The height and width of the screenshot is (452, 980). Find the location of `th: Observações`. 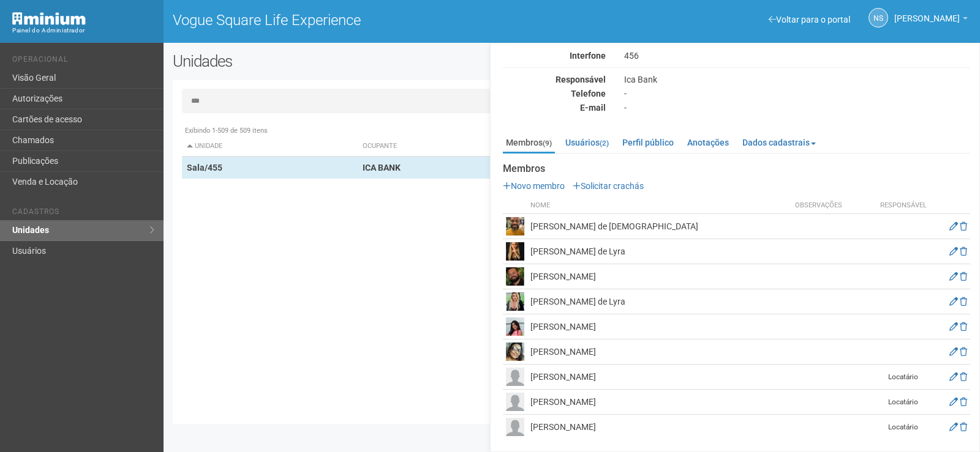

th: Observações is located at coordinates (833, 206).